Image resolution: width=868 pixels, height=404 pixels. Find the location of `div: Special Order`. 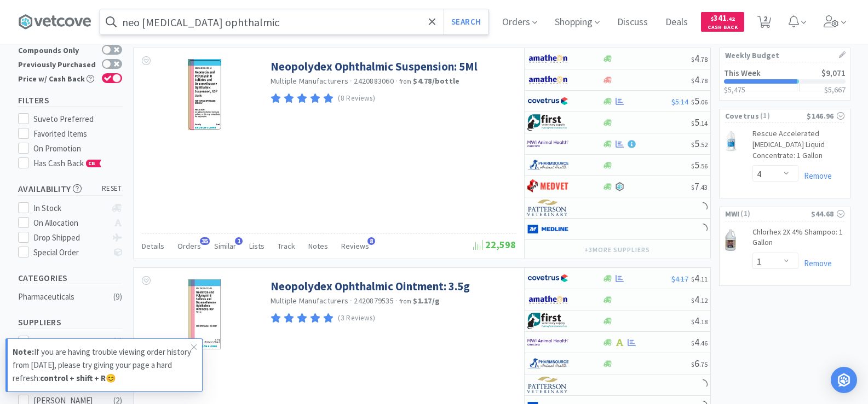

div: Special Order is located at coordinates (69, 253).